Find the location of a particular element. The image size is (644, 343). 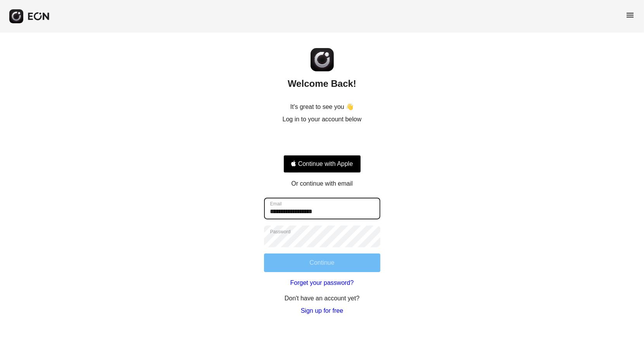

span: menu is located at coordinates (630, 15).